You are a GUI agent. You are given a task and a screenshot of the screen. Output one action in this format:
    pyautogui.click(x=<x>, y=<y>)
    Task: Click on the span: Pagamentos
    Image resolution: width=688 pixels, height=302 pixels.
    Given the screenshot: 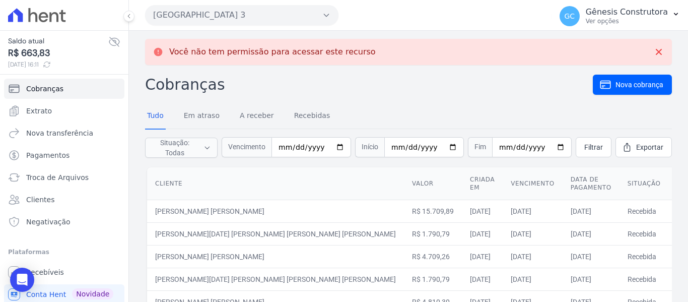 What is the action you would take?
    pyautogui.click(x=48, y=155)
    